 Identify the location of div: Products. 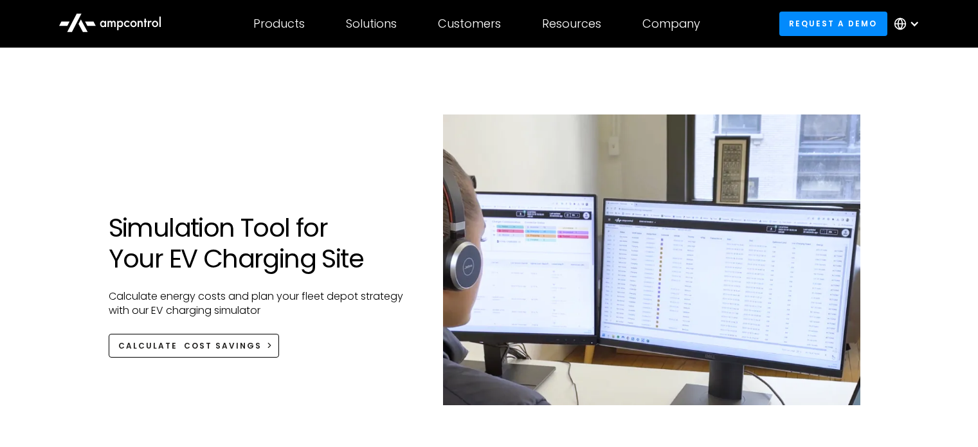
(279, 24).